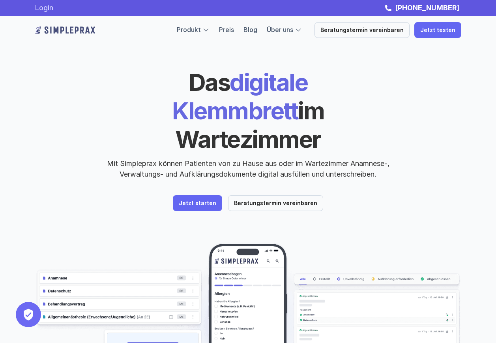 This screenshot has height=343, width=496. I want to click on h1: digitale Klemmbrett, so click(248, 111).